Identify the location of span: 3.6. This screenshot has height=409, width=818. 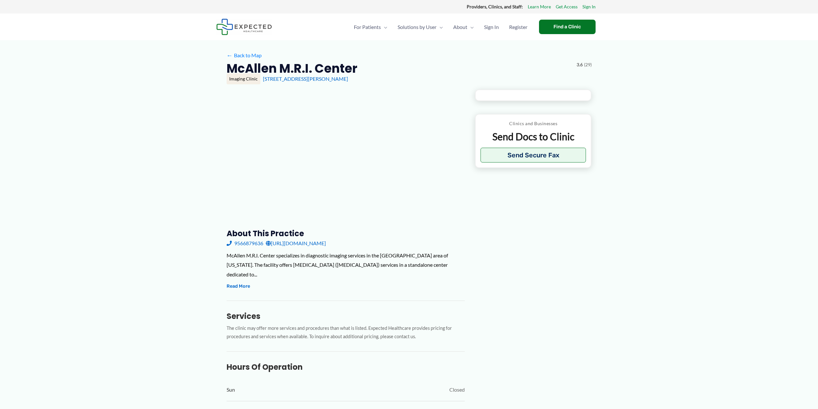
(580, 65).